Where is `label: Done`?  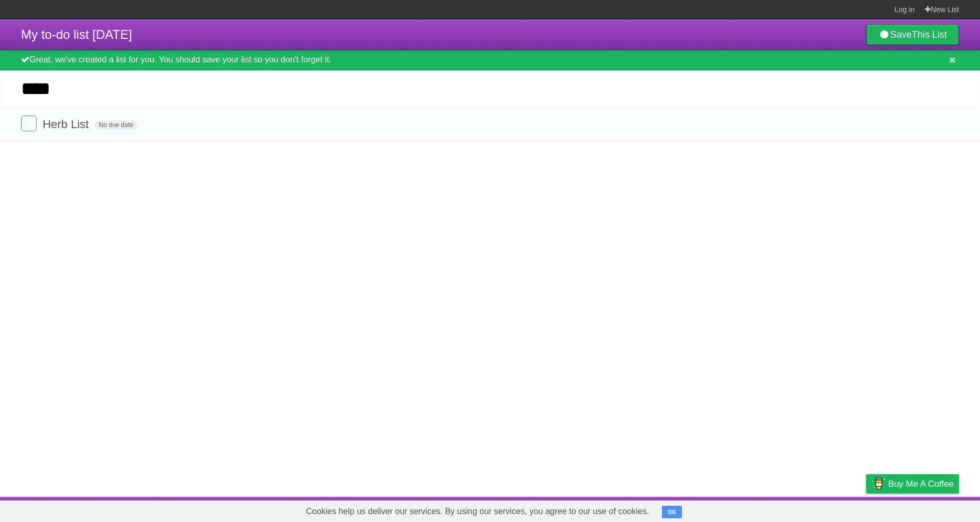 label: Done is located at coordinates (29, 123).